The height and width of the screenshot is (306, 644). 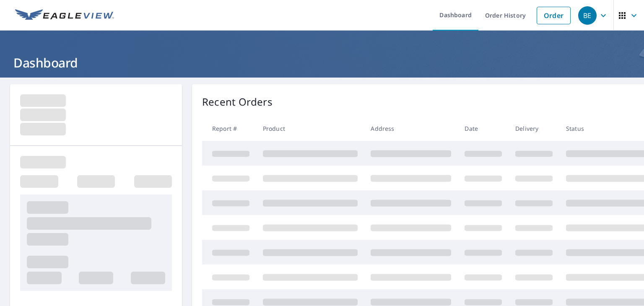 I want to click on img: EV Logo, so click(x=65, y=16).